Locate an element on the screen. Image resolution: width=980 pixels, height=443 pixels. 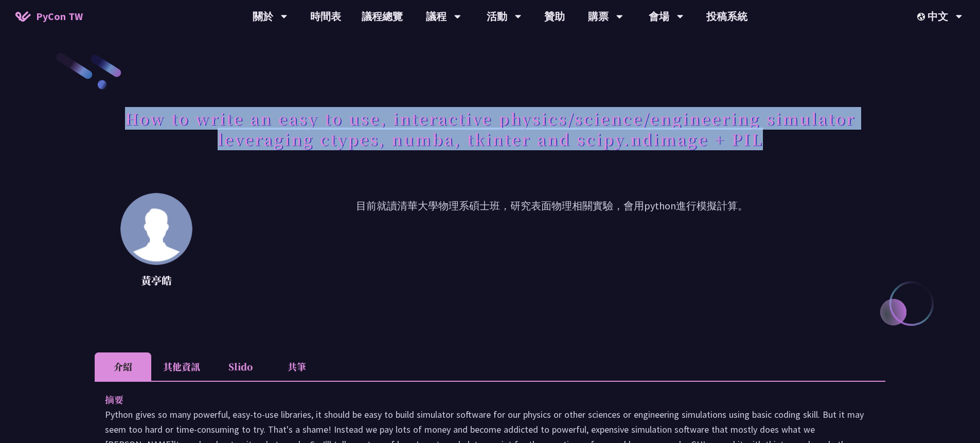
li: 其他資訊 is located at coordinates (182, 366).